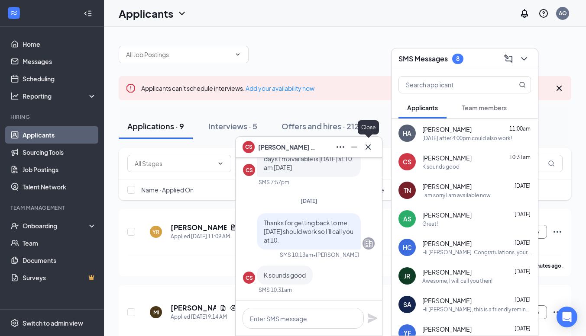  Describe the element at coordinates (423, 59) in the screenshot. I see `h3: SMS Messages` at that location.